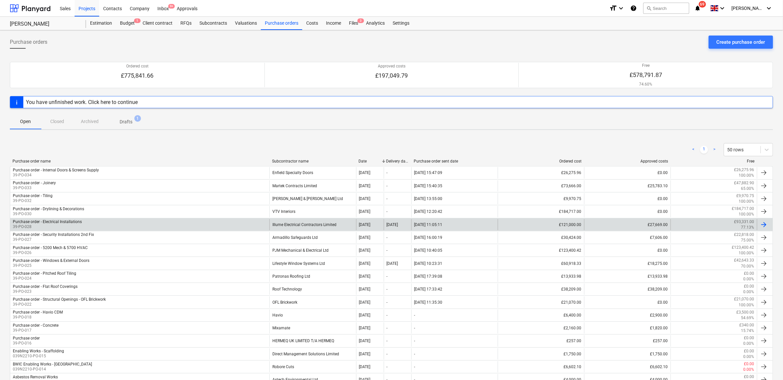 The width and height of the screenshot is (783, 380). Describe the element at coordinates (313, 354) in the screenshot. I see `div: Direct Management Solutions Limited` at that location.